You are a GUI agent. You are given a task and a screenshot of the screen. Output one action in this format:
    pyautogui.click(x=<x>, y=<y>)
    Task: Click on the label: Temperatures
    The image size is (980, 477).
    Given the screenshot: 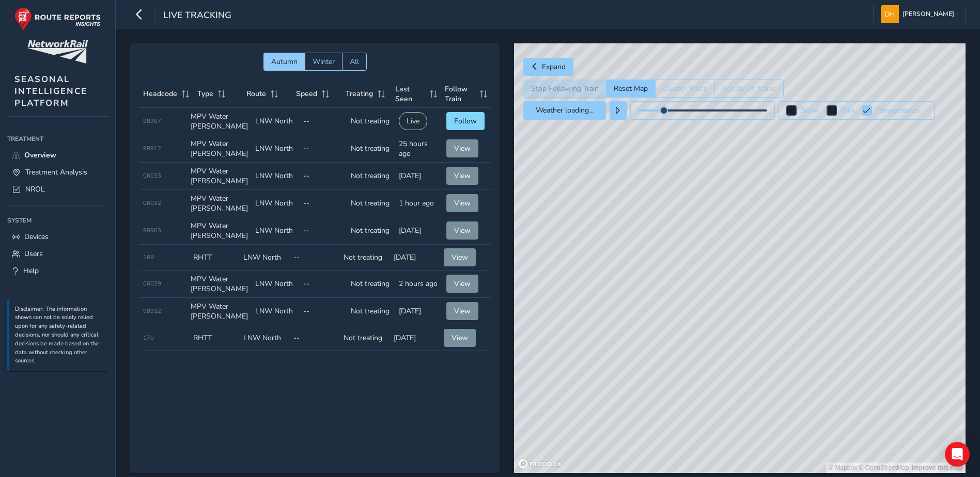 What is the action you would take?
    pyautogui.click(x=897, y=110)
    